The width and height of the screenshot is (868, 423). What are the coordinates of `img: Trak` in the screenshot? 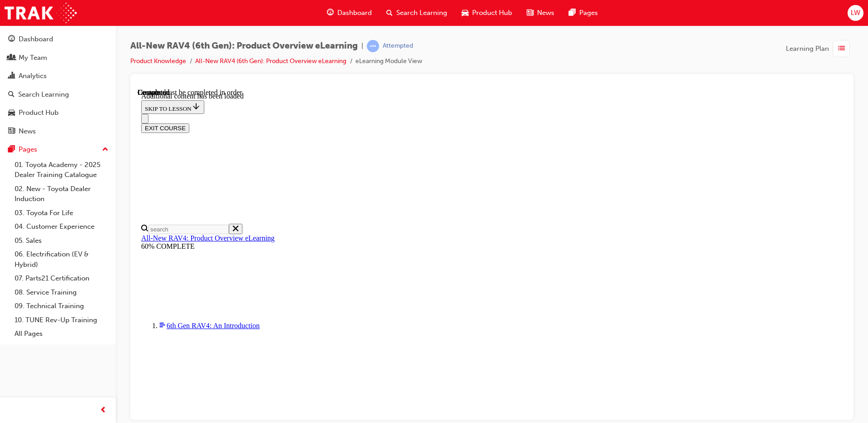 It's located at (41, 13).